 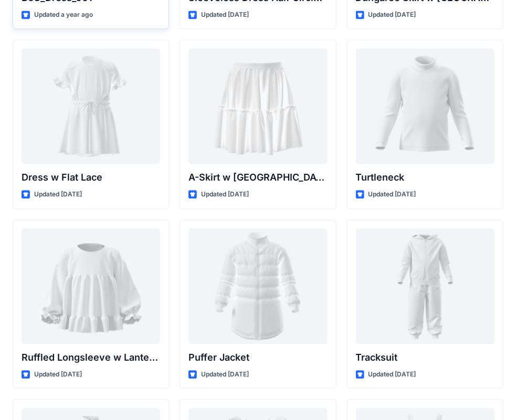 I want to click on p: Updated a year ago, so click(x=64, y=15).